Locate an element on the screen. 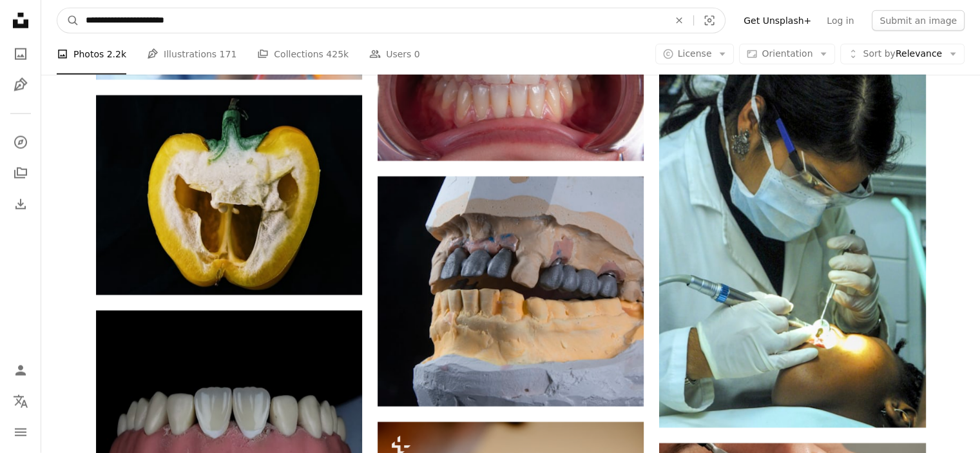  a: a stack of rocks is located at coordinates (510, 291).